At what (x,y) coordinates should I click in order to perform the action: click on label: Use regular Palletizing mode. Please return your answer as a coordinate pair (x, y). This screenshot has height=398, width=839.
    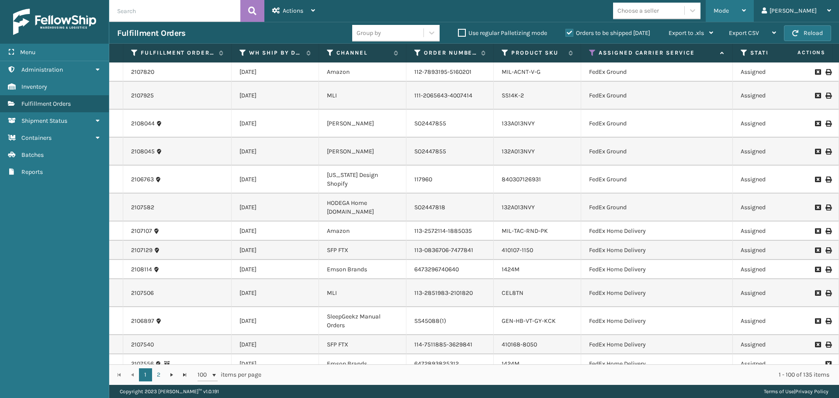
    Looking at the image, I should click on (503, 33).